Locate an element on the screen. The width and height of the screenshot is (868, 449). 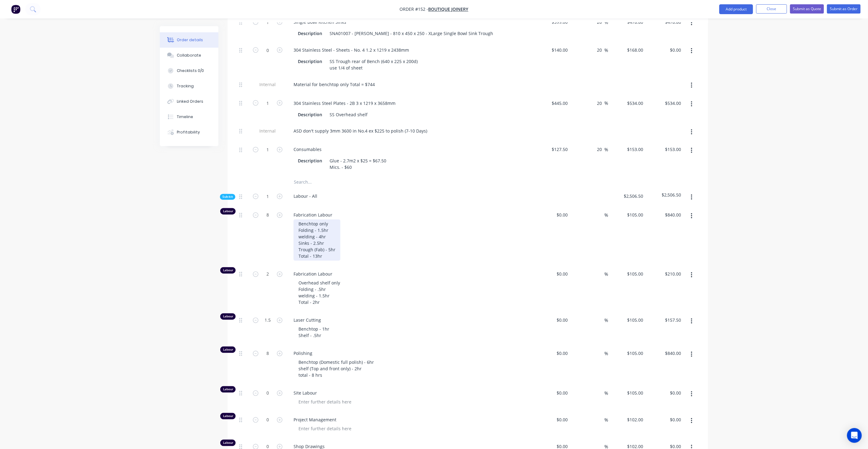
button: Checklists 0/0 is located at coordinates (189, 71).